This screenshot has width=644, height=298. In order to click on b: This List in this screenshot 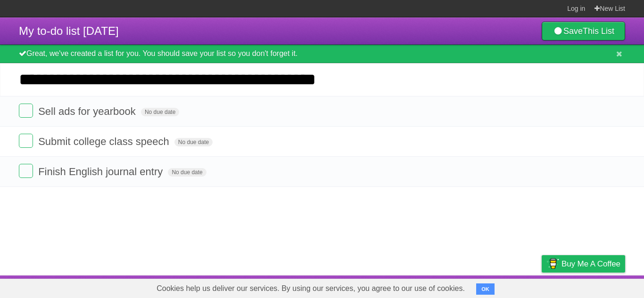, I will do `click(598, 31)`.